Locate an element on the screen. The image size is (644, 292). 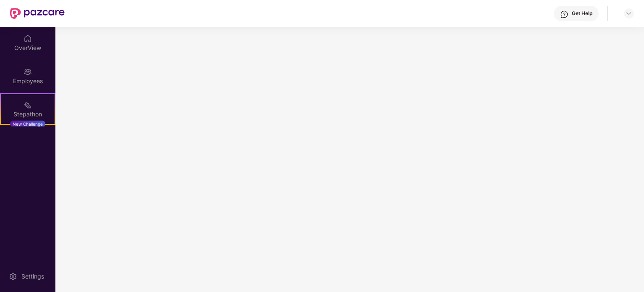
img: svg+xml;base64,PHN2ZyBpZD0iRW1wbG95ZWVzIiB4bWxucz0iaHR0cDovL3d3dy53My5vcmcvMjAwMC9zdmciIHdpZHRoPS... is located at coordinates (28, 72).